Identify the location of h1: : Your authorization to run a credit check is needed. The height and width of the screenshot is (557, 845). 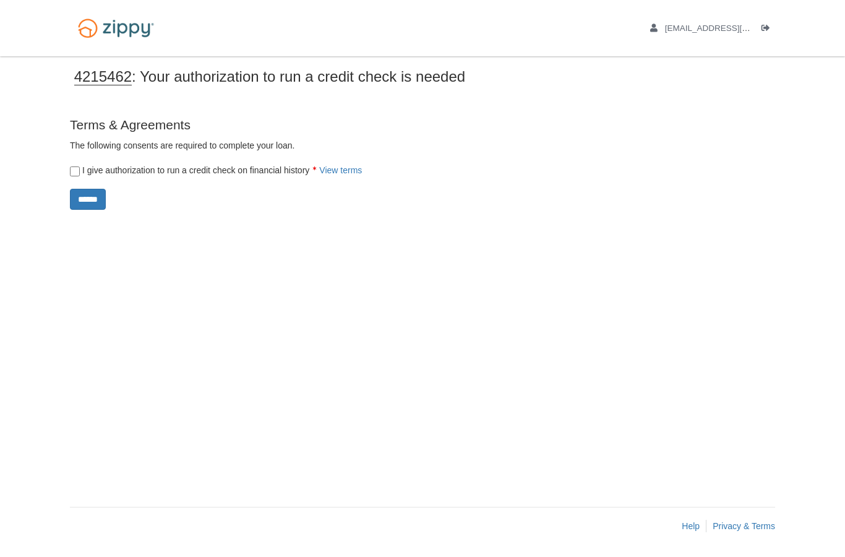
(422, 77).